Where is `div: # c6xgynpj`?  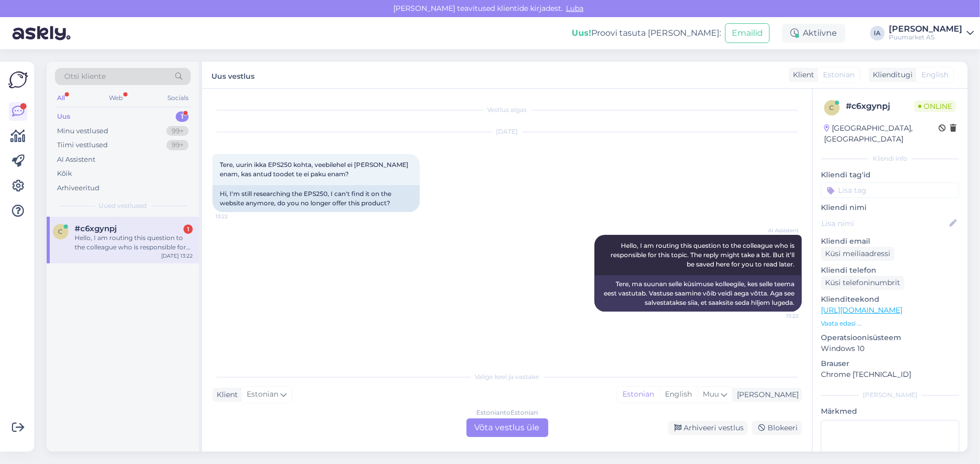
div: # c6xgynpj is located at coordinates (880, 106).